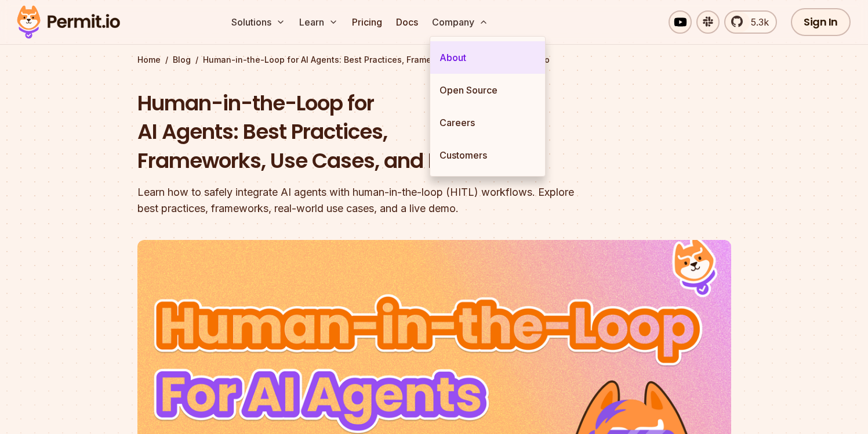 The height and width of the screenshot is (434, 868). I want to click on button: Solutions, so click(258, 22).